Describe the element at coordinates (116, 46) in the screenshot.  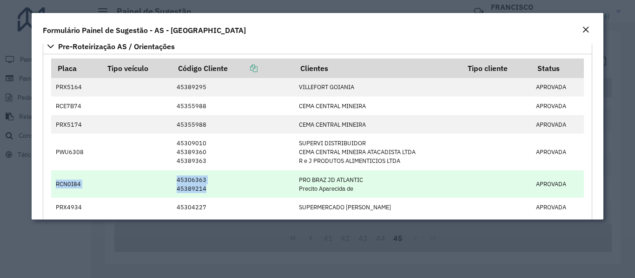
I see `span: Pre-Roteirização AS / Orientações` at that location.